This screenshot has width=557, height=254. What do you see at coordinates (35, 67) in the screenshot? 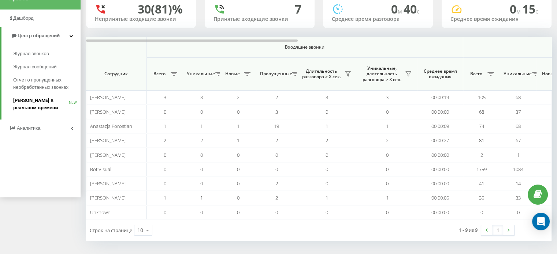
I see `span: Журнал сообщений` at bounding box center [35, 67].